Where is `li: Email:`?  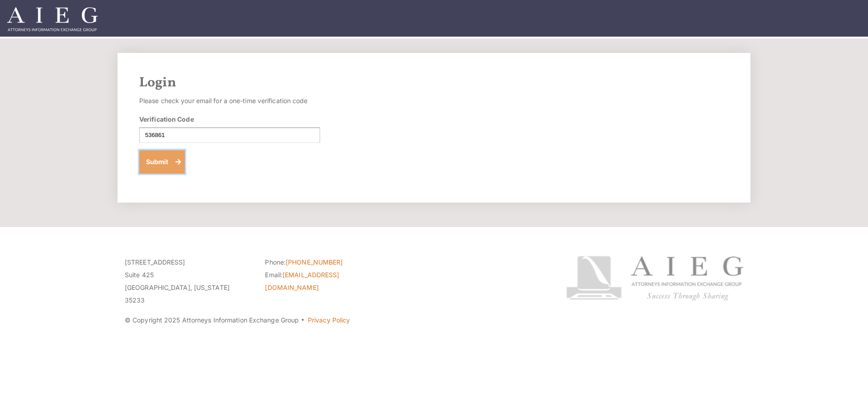
li: Email: is located at coordinates (329, 281).